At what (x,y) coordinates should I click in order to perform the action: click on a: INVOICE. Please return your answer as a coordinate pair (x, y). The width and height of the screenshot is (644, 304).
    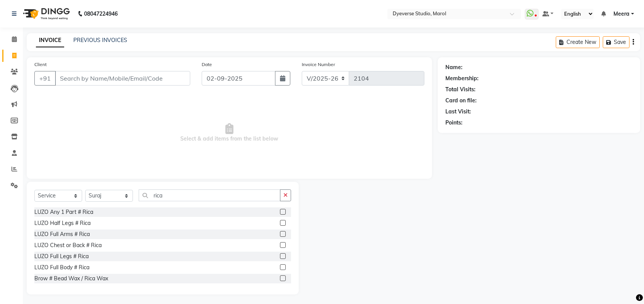
    Looking at the image, I should click on (50, 40).